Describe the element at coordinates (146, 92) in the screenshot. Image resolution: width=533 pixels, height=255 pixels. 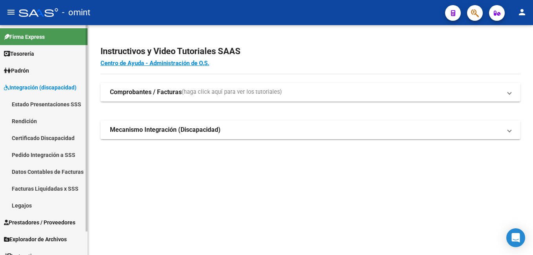
I see `strong: Comprobantes / Facturas` at that location.